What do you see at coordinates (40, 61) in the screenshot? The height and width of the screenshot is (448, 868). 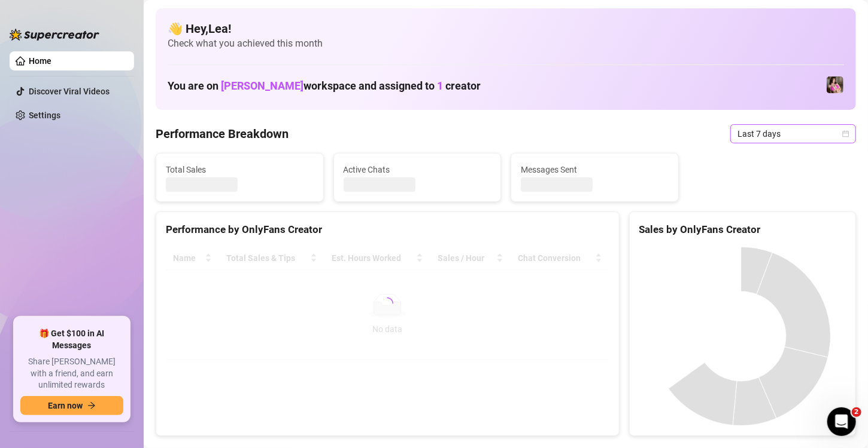 I see `a: Home` at bounding box center [40, 61].